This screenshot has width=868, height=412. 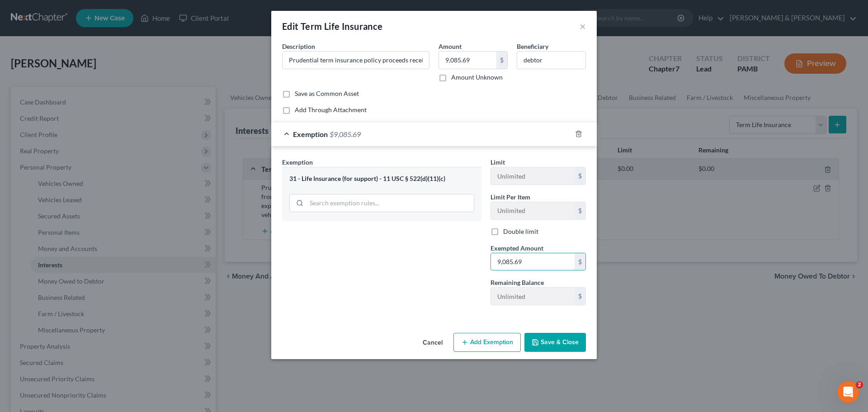 I want to click on label: Limit Per Item, so click(x=511, y=196).